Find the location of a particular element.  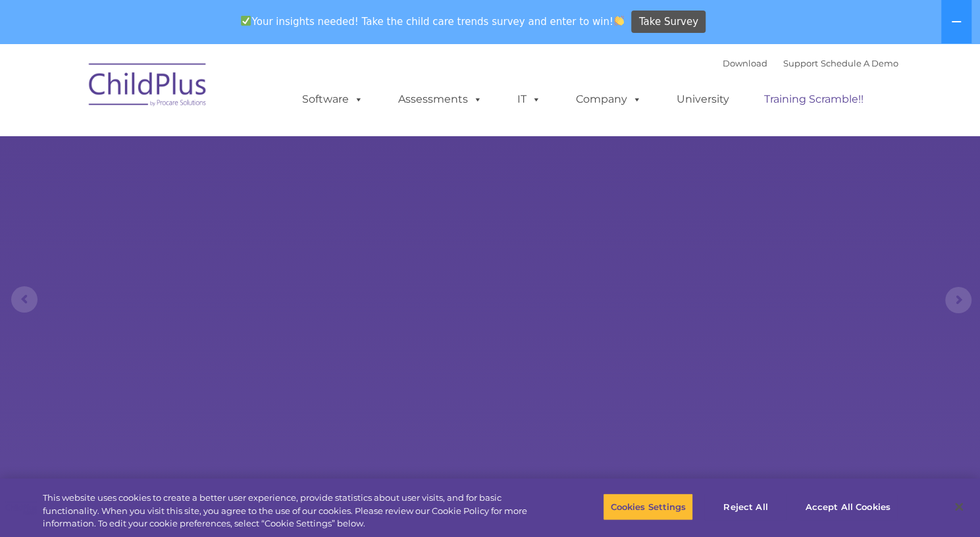

a: Schedule A Demo is located at coordinates (860, 63).